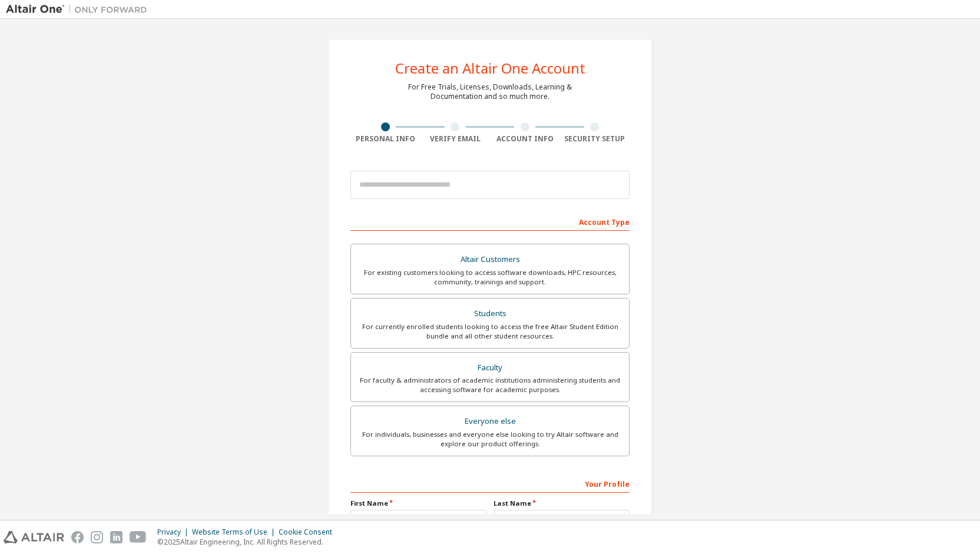  What do you see at coordinates (116, 536) in the screenshot?
I see `img: linkedin.svg` at bounding box center [116, 536].